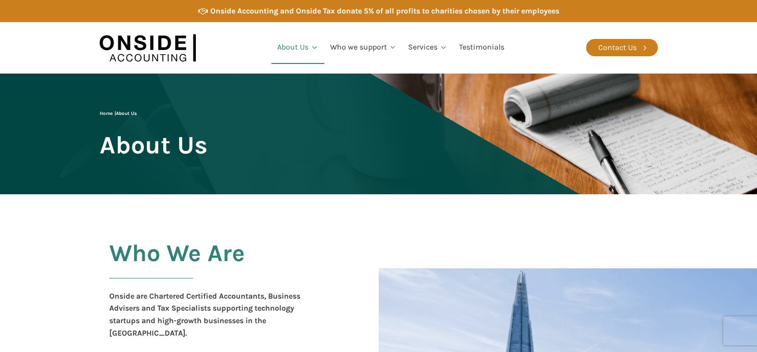 The height and width of the screenshot is (352, 757). What do you see at coordinates (482, 48) in the screenshot?
I see `a: Testimonials` at bounding box center [482, 48].